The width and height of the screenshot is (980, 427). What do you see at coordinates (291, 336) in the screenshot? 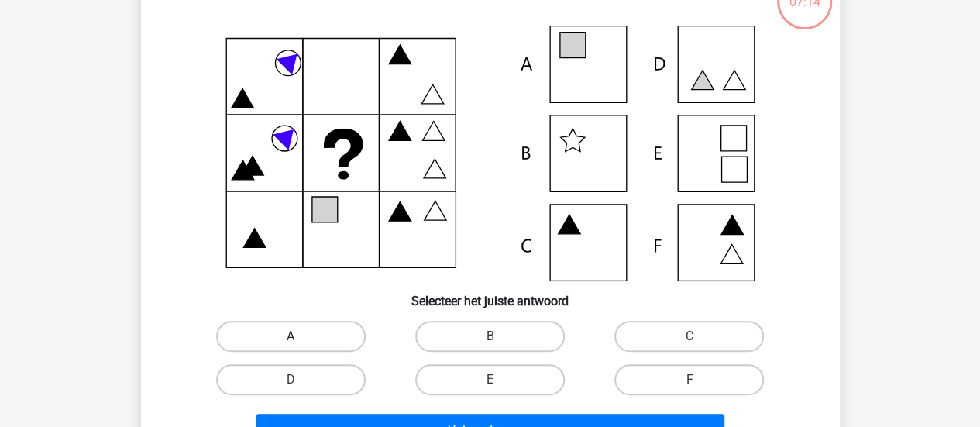
I see `label: A` at bounding box center [291, 336].